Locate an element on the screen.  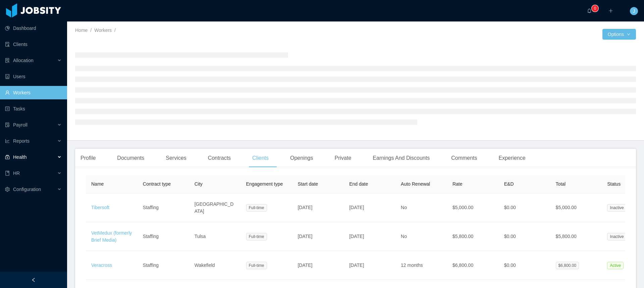
span: HR is located at coordinates (17, 173).